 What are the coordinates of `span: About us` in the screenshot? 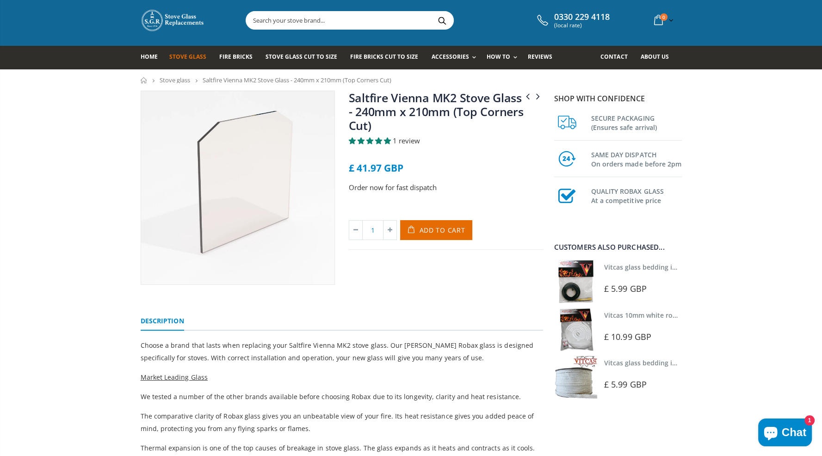 It's located at (654, 56).